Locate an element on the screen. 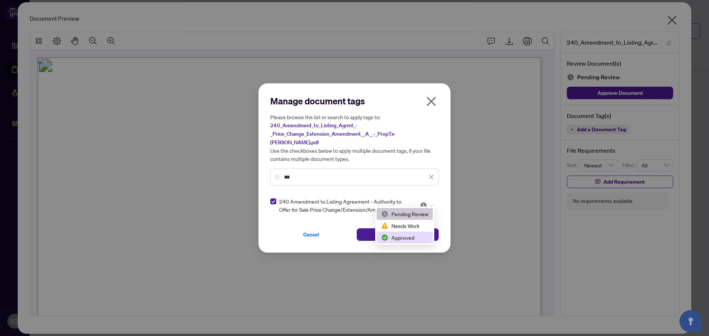 The height and width of the screenshot is (336, 709). button: Save is located at coordinates (397, 235).